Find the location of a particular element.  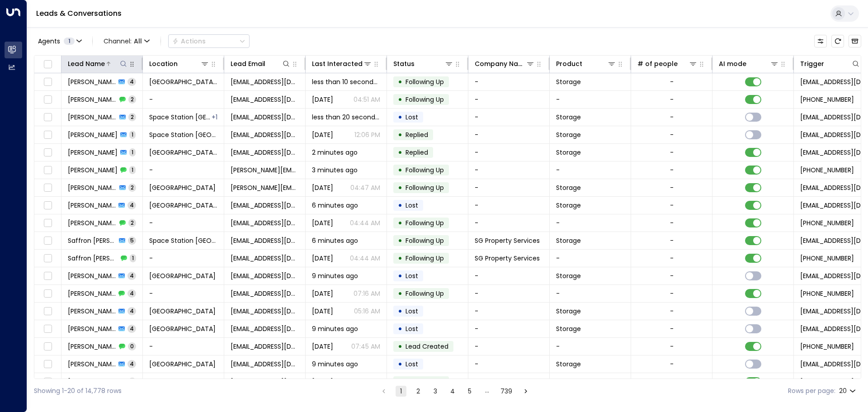

span: Caroline Lees is located at coordinates (92, 82).